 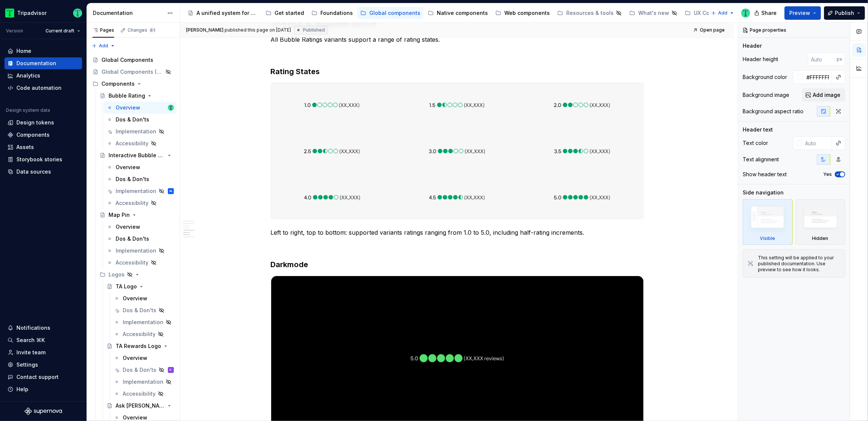 I want to click on a: Global Components, so click(x=133, y=60).